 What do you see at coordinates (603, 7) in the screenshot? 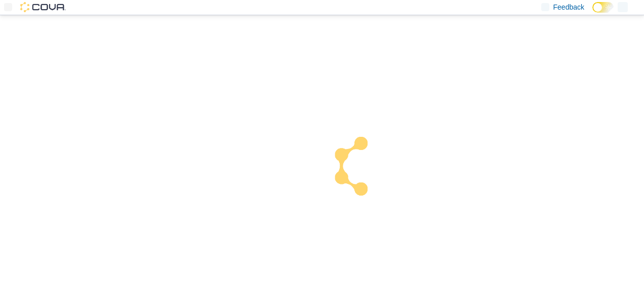
I see `input: Dark Mode` at bounding box center [603, 7].